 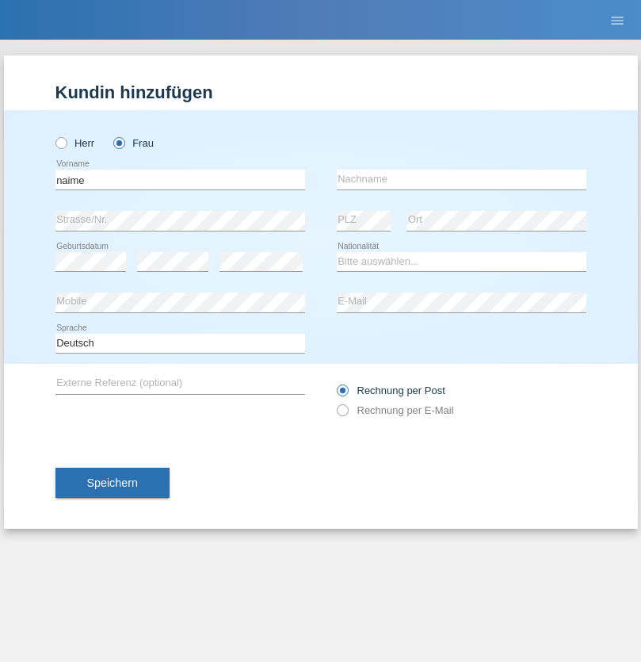 What do you see at coordinates (113, 483) in the screenshot?
I see `span: Speichern` at bounding box center [113, 483].